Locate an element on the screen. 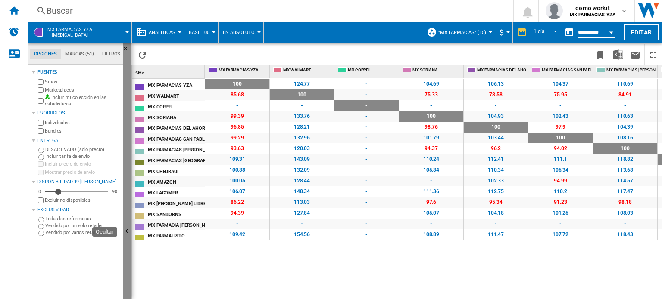 The height and width of the screenshot is (299, 662). span: 102.33 is located at coordinates (496, 181).